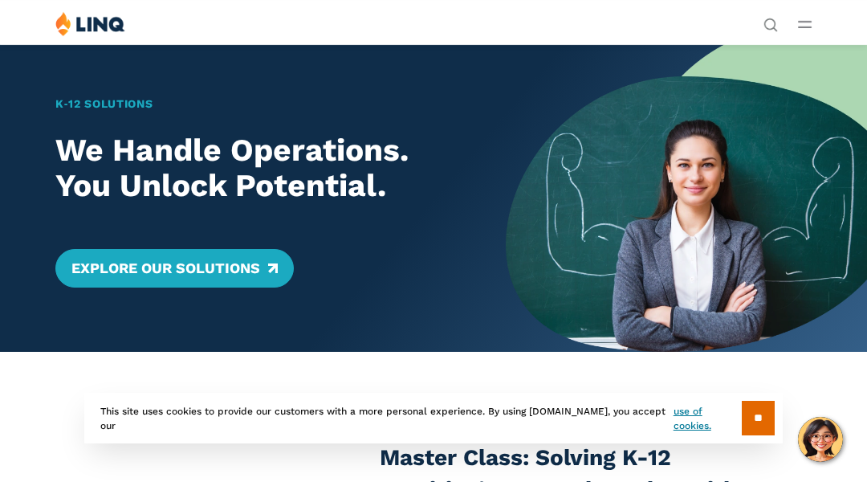 The image size is (867, 482). I want to click on h1: K‑12 Solutions, so click(262, 104).